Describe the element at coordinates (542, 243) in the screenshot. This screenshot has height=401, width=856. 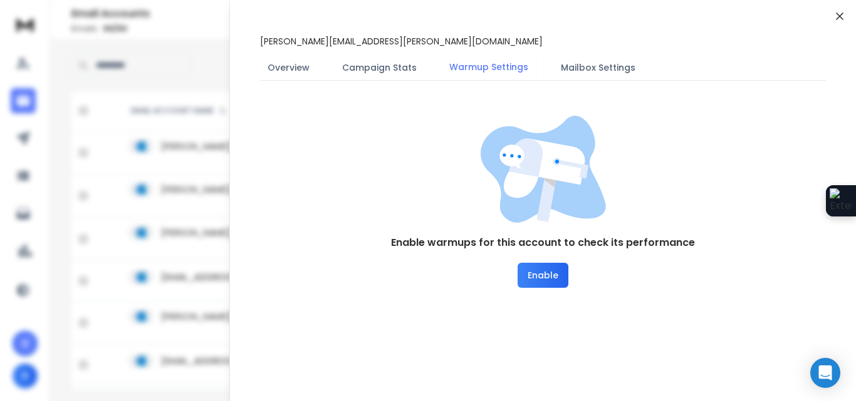
I see `h1: Enable warmups for this account to check its performance` at that location.